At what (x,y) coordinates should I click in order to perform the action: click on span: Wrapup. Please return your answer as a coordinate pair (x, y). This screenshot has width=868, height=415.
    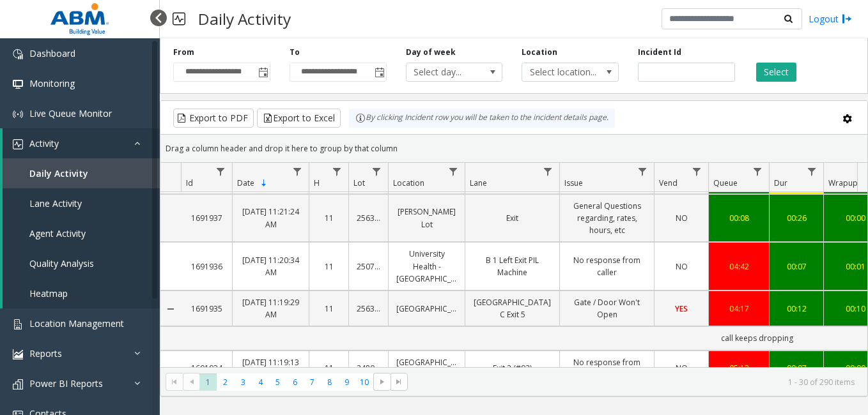
    Looking at the image, I should click on (843, 183).